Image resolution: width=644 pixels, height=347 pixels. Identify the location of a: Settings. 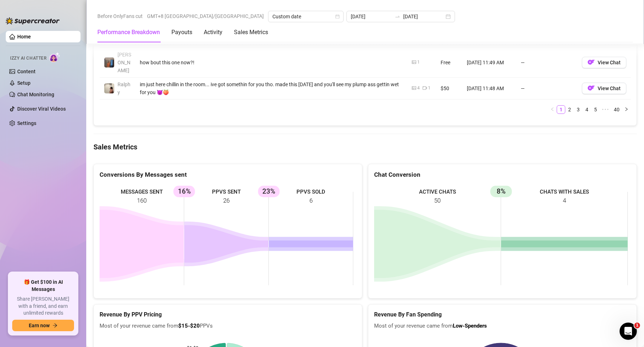
(27, 123).